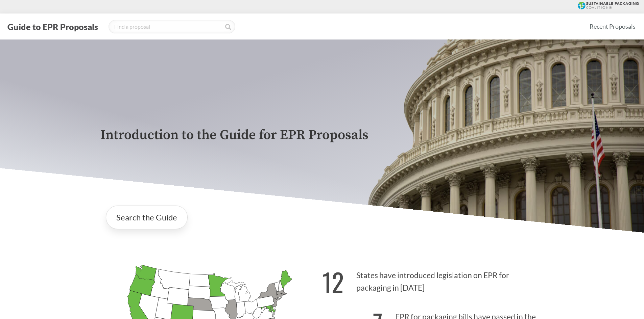  Describe the element at coordinates (147, 218) in the screenshot. I see `a: Search the Guide` at that location.